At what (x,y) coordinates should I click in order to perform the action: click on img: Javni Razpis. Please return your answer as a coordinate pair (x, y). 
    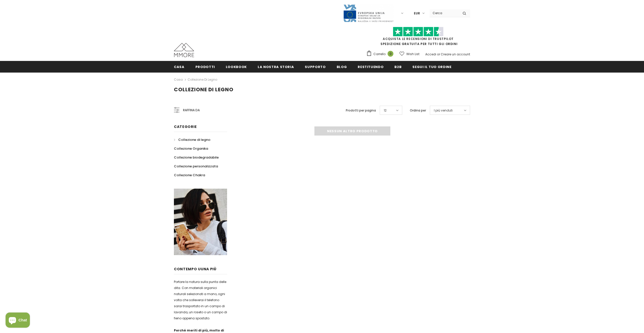
    Looking at the image, I should click on (369, 13).